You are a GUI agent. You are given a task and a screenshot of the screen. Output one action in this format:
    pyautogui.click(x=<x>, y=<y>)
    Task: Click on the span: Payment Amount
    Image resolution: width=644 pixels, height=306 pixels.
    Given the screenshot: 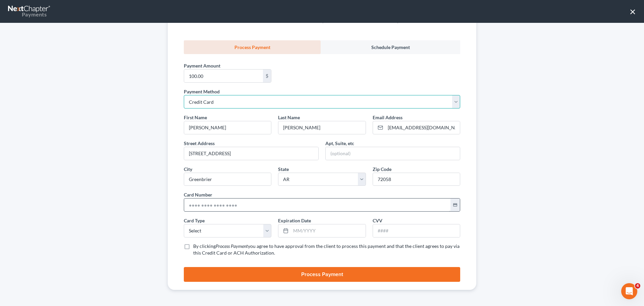 What is the action you would take?
    pyautogui.click(x=202, y=65)
    